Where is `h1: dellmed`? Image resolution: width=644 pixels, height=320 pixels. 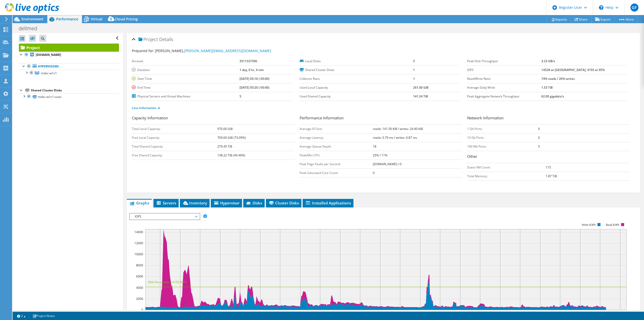 h1: dellmed is located at coordinates (31, 28).